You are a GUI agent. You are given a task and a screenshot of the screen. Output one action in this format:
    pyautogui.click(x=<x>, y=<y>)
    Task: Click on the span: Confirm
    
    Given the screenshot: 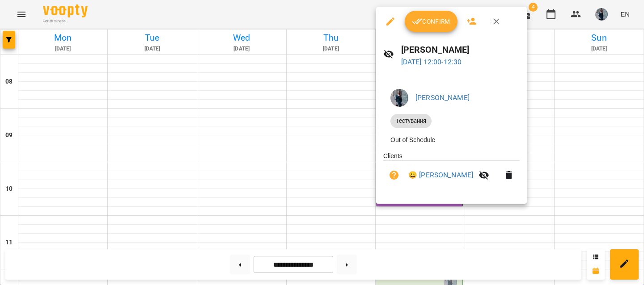 What is the action you would take?
    pyautogui.click(x=431, y=22)
    